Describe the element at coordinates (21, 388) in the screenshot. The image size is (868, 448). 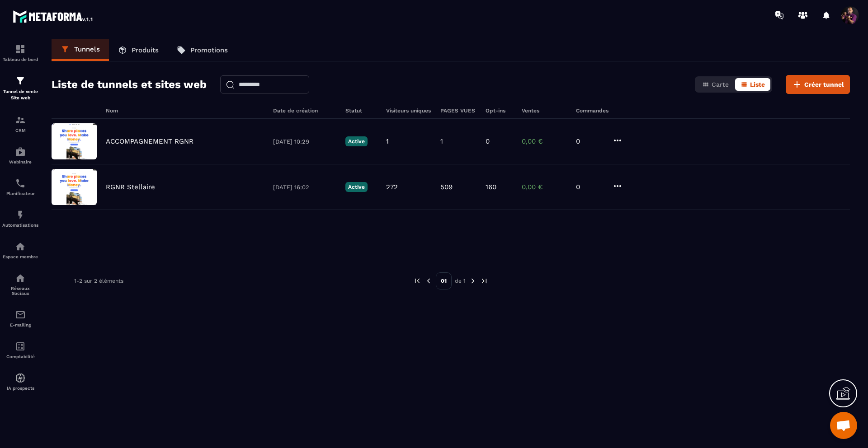
I see `p: IA prospects` at that location.